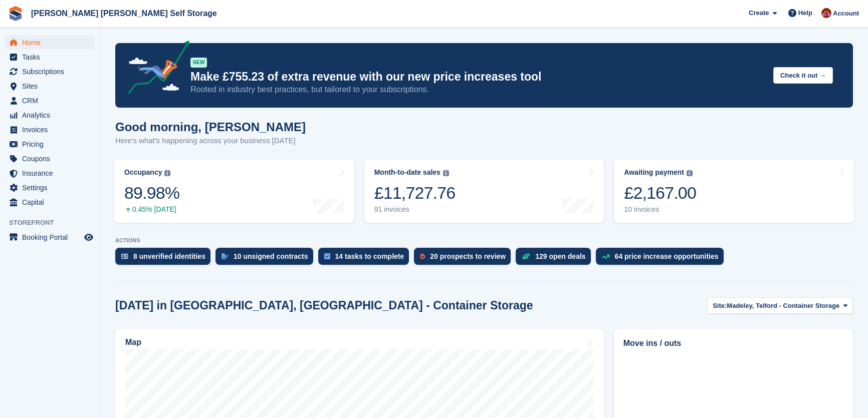 This screenshot has width=868, height=418. What do you see at coordinates (89, 237) in the screenshot?
I see `a: Preview store` at bounding box center [89, 237].